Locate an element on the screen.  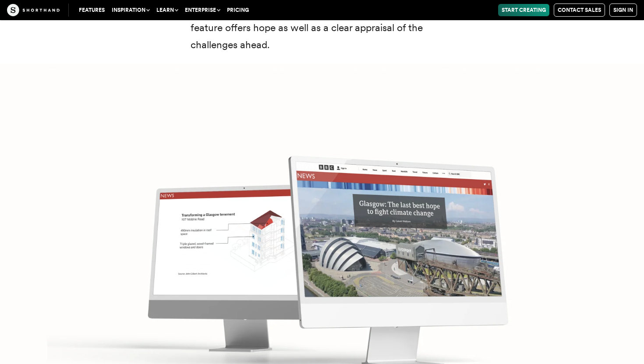
button: Inspiration is located at coordinates (131, 10).